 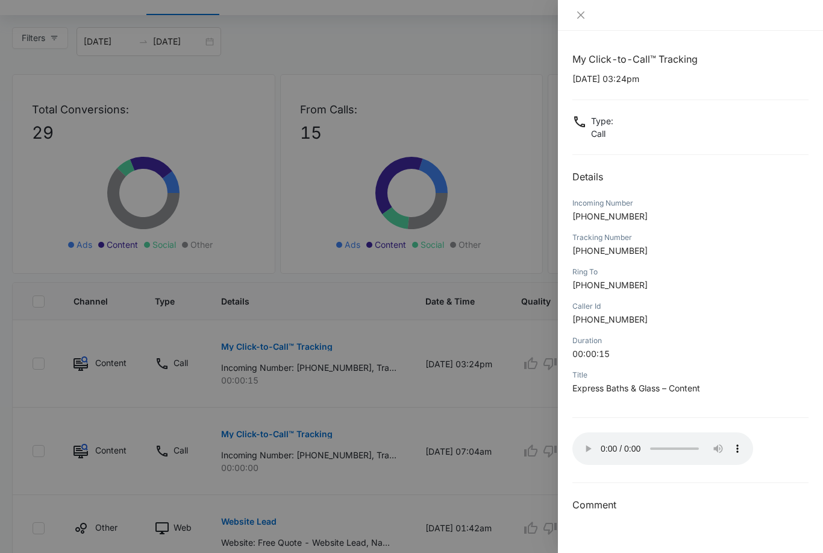 What do you see at coordinates (691, 203) in the screenshot?
I see `div: Incoming Number` at bounding box center [691, 203].